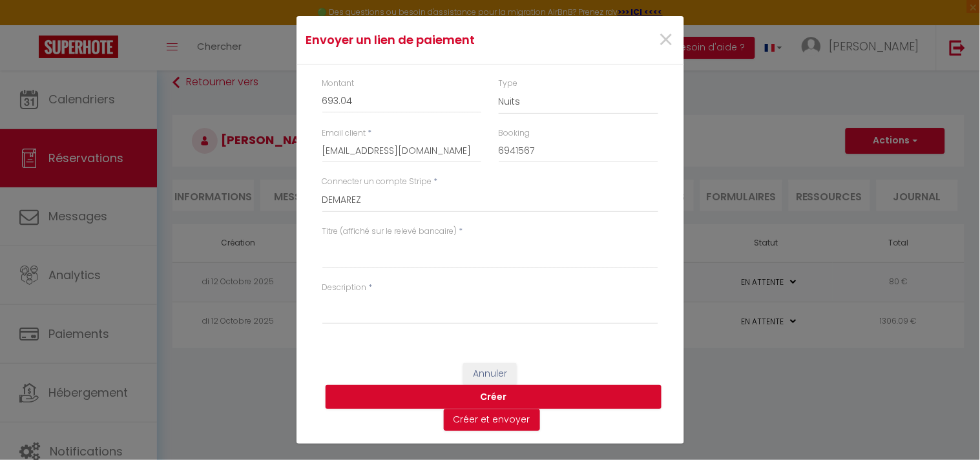 The width and height of the screenshot is (980, 460). Describe the element at coordinates (390, 232) in the screenshot. I see `label: Titre (affiché sur le relevé bancaire)` at that location.